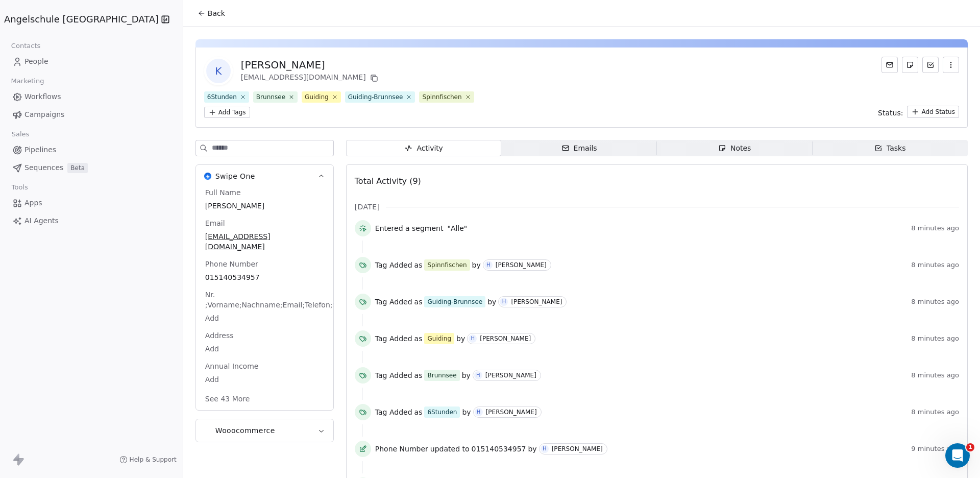 The width and height of the screenshot is (980, 478). Describe the element at coordinates (450, 449) in the screenshot. I see `span: updated to` at that location.